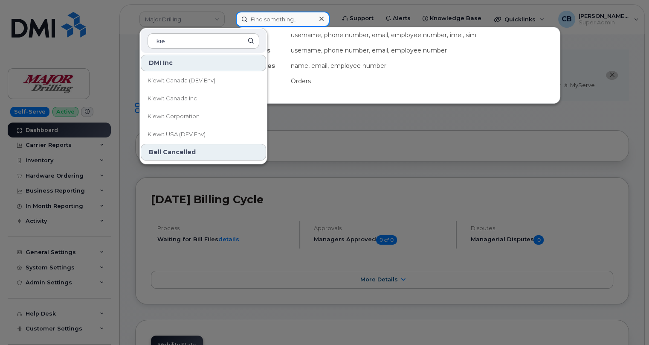 Image resolution: width=649 pixels, height=345 pixels. What do you see at coordinates (203, 63) in the screenshot?
I see `div: DMI Inc` at bounding box center [203, 63].